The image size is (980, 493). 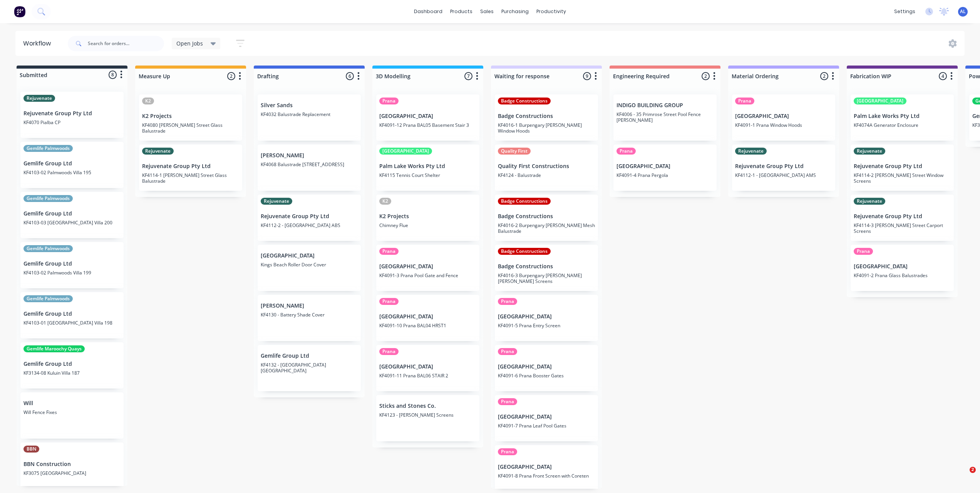 What do you see at coordinates (427, 225) in the screenshot?
I see `p: Chimney Flue` at bounding box center [427, 225].